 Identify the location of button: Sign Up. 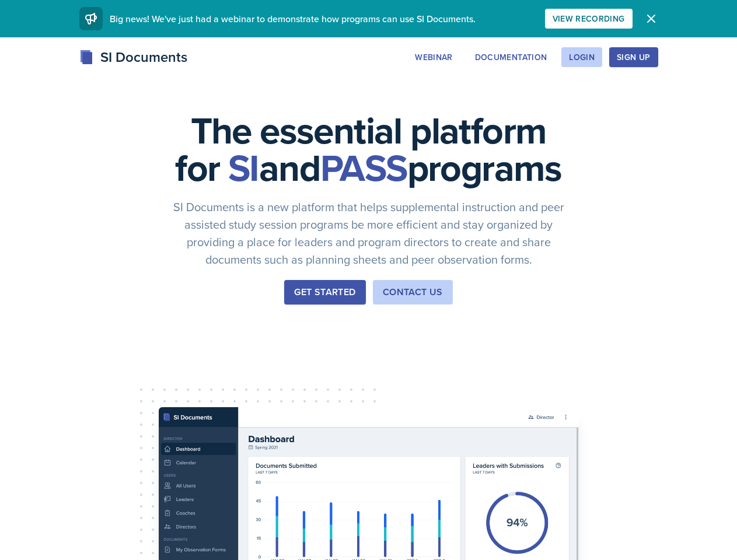
(633, 57).